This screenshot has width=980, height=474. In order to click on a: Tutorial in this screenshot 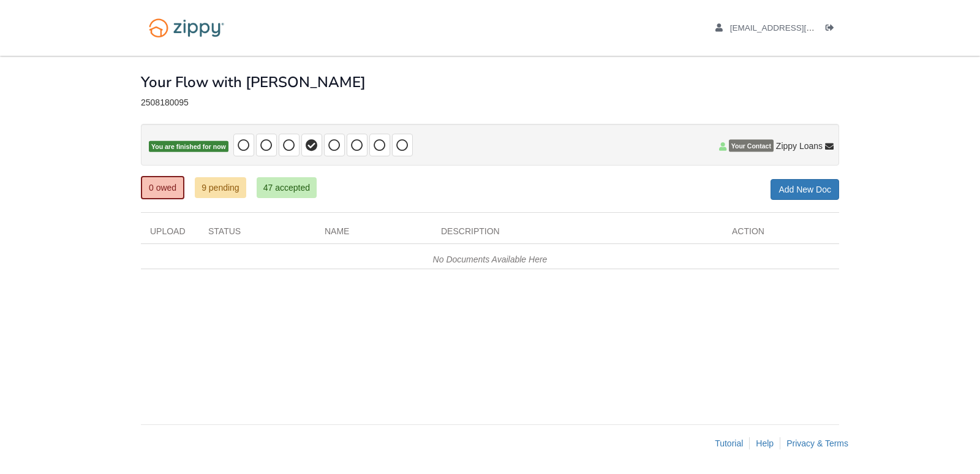, I will do `click(728, 443)`.